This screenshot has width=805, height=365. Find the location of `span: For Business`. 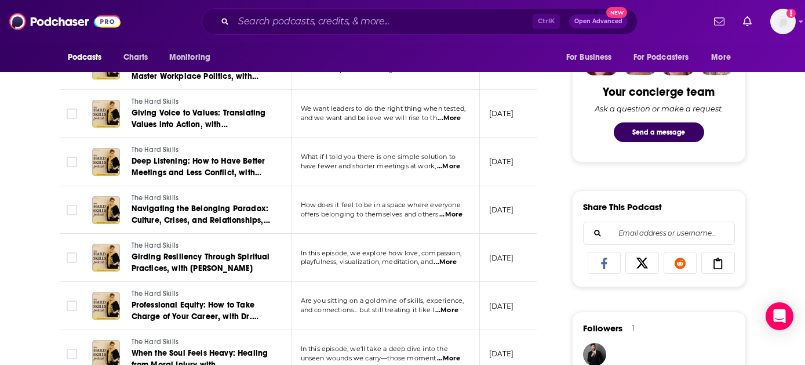

span: For Business is located at coordinates (589, 57).